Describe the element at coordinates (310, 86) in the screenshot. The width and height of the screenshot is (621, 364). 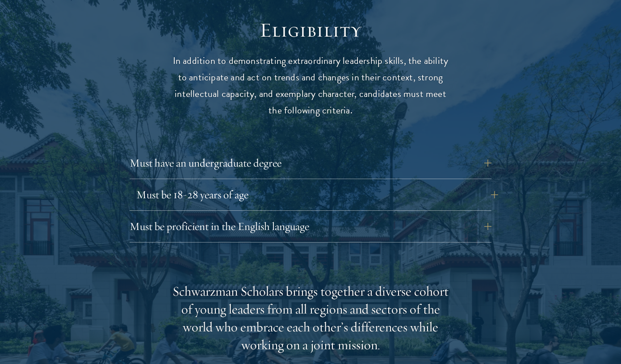
I see `p: In addition to demonstrating extraordinary leadership skills, the ability to anticipate and act o...` at that location.